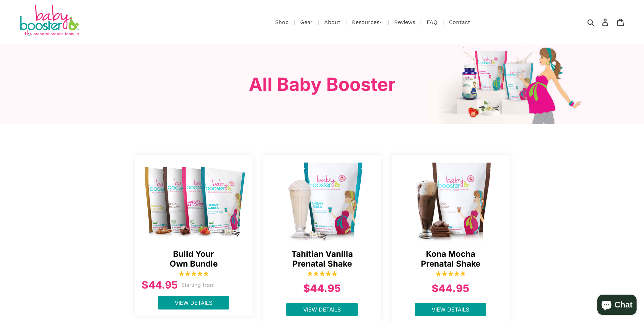 This screenshot has width=644, height=322. I want to click on h3: All Baby Booster, so click(322, 84).